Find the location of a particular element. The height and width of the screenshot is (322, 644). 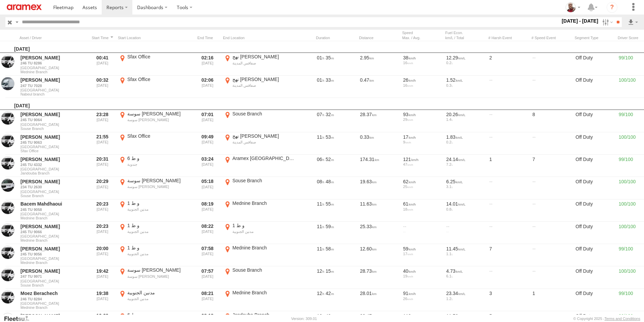

span: 08 is located at coordinates (321, 181).